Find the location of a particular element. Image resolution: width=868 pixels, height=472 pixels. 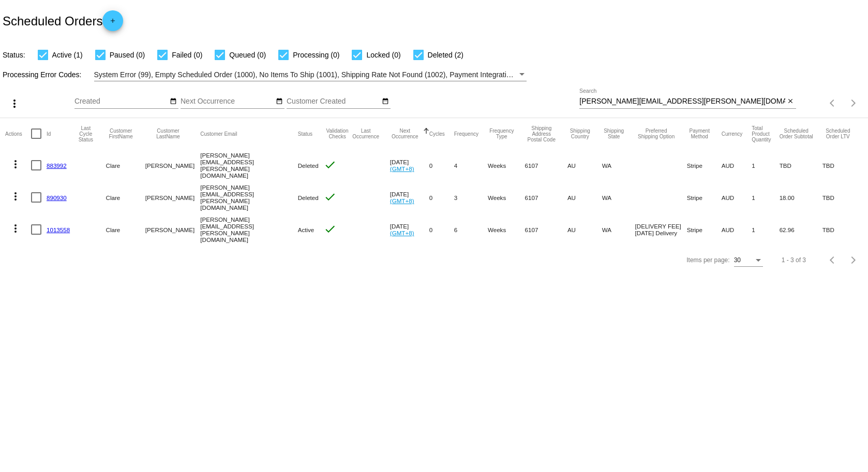

span: 30 is located at coordinates (737, 260).